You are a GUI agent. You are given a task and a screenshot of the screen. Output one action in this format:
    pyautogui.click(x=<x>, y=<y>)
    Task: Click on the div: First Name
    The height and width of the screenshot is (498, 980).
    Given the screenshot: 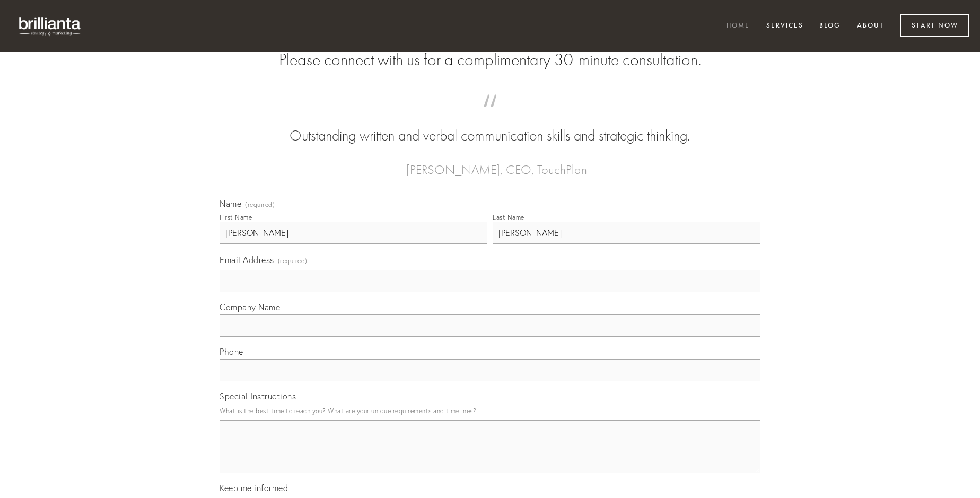 What is the action you would take?
    pyautogui.click(x=235, y=217)
    